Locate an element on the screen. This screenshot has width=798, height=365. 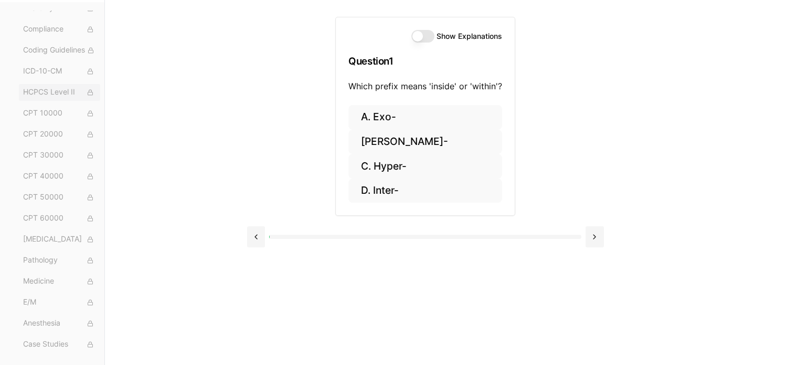
span: Coding Guidelines is located at coordinates (59, 50).